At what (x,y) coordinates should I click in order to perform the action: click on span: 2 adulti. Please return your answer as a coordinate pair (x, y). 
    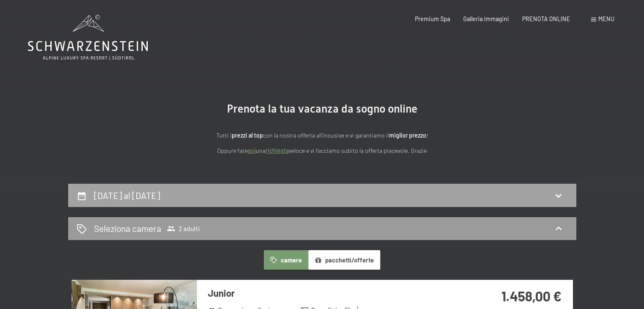
    Looking at the image, I should click on (183, 228).